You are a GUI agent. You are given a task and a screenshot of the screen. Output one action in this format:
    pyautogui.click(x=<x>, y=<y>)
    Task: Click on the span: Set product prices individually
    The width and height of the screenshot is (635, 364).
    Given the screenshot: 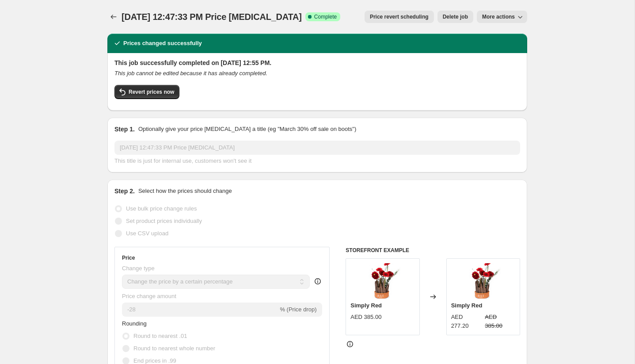 What is the action you would take?
    pyautogui.click(x=164, y=221)
    